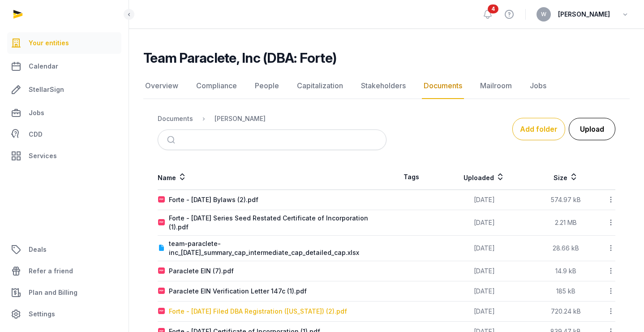  What do you see at coordinates (53, 292) in the screenshot?
I see `span: Plan and Billing` at bounding box center [53, 292].